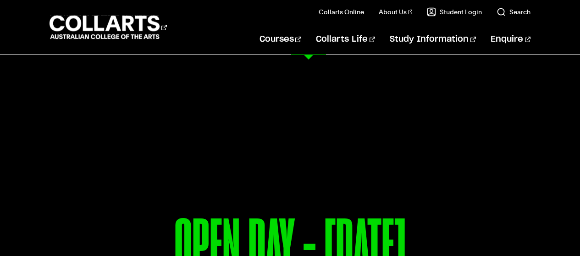  What do you see at coordinates (341, 12) in the screenshot?
I see `a: Collarts Online` at bounding box center [341, 12].